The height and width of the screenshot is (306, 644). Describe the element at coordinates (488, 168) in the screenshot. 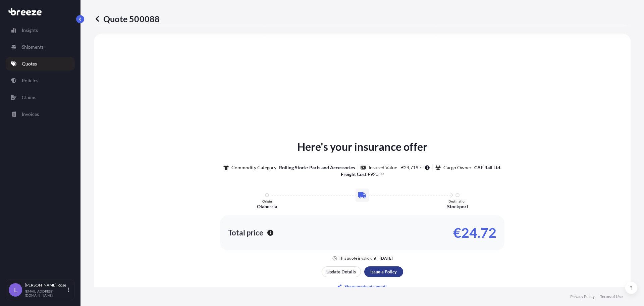

I see `p: CAF Rail Ltd.` at that location.